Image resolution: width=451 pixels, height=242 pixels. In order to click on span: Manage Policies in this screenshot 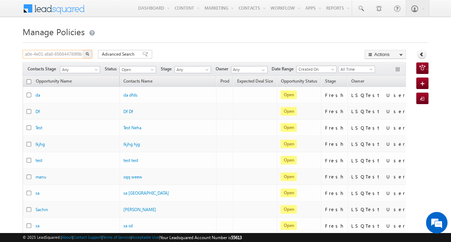, I will do `click(53, 32)`.